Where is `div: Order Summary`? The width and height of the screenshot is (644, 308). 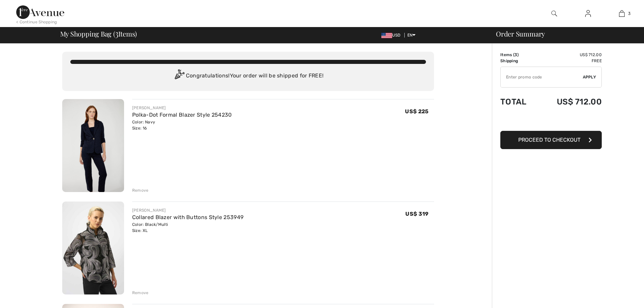
div: Order Summary is located at coordinates (564, 34).